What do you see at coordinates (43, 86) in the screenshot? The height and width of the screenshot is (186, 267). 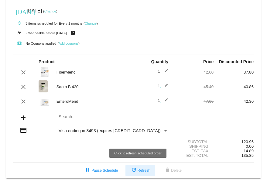 I see `img: Sacro-B-420-label-scaled.jpg` at bounding box center [43, 86].